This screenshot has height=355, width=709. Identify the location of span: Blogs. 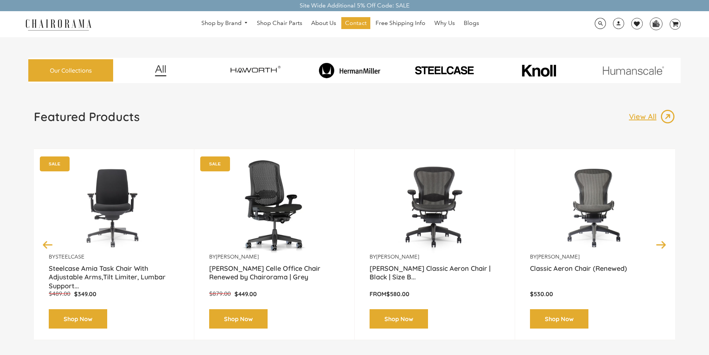
(471, 23).